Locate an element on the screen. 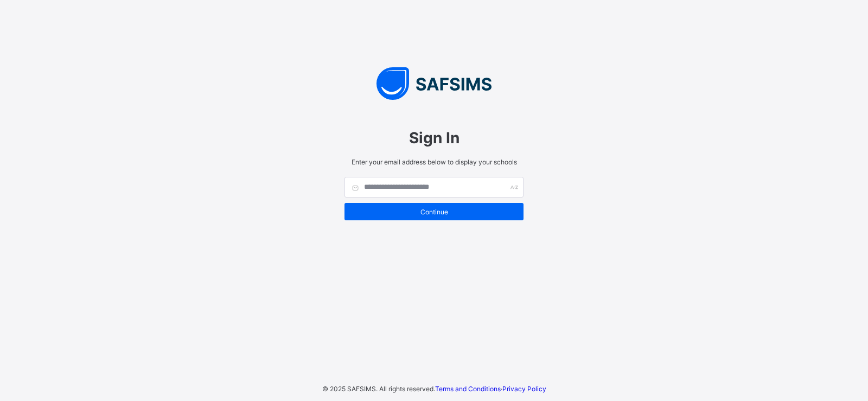 The width and height of the screenshot is (868, 401). a: Terms and Conditions is located at coordinates (468, 389).